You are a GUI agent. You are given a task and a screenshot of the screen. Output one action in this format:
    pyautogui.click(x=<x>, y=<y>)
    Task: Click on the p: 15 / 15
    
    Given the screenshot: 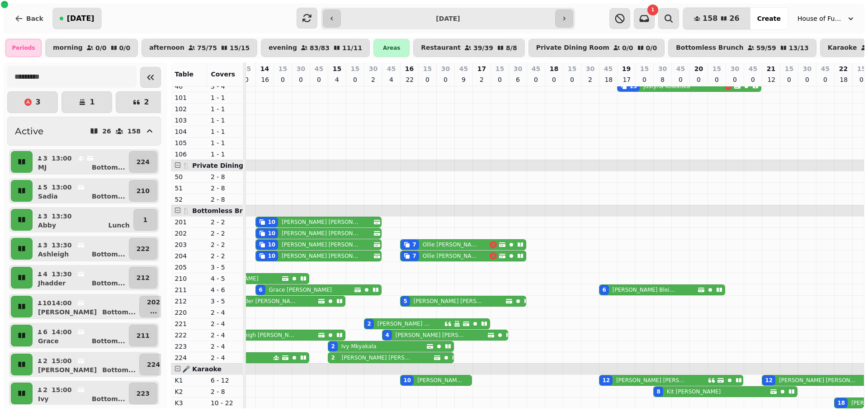 What is the action you would take?
    pyautogui.click(x=240, y=48)
    